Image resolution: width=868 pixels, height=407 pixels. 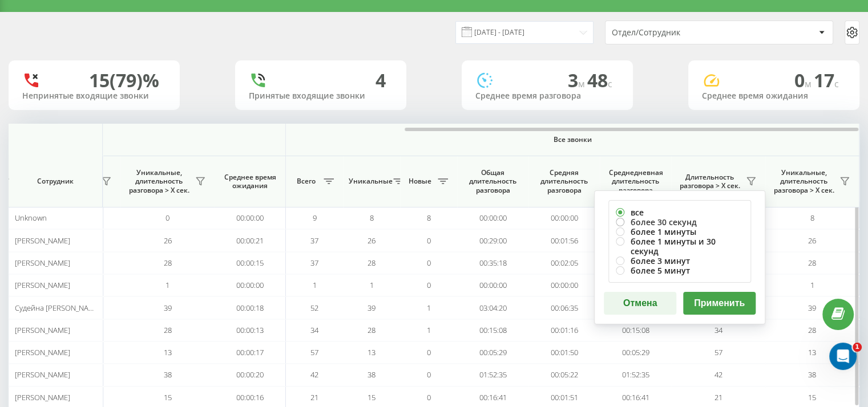 I want to click on td: 00:00:20, so click(x=250, y=375).